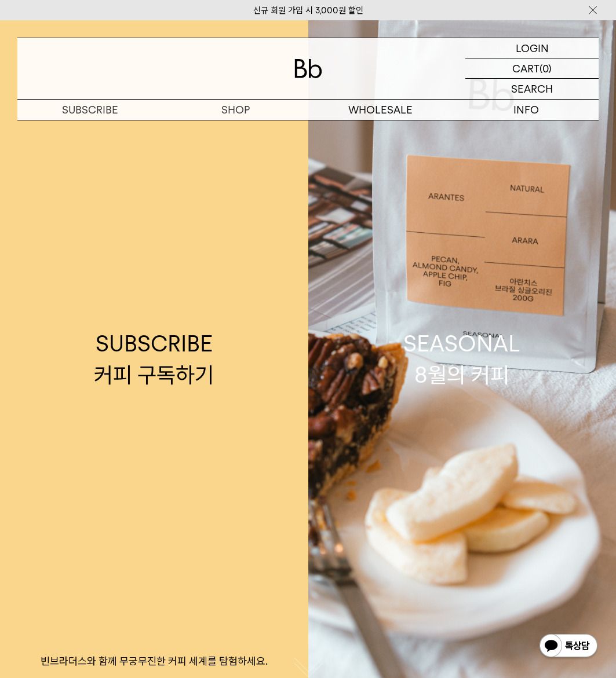  Describe the element at coordinates (90, 109) in the screenshot. I see `a: SUBSCRIBE` at that location.